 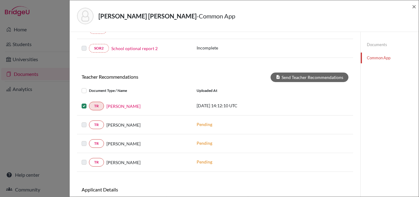 I want to click on button: Send Teacher Recommendations, so click(x=310, y=77).